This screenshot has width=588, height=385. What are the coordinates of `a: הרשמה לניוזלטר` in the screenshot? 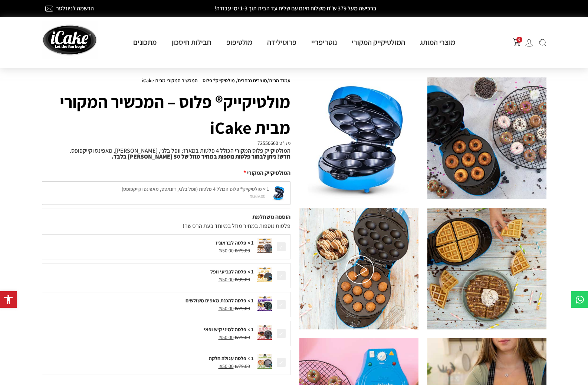 It's located at (75, 8).